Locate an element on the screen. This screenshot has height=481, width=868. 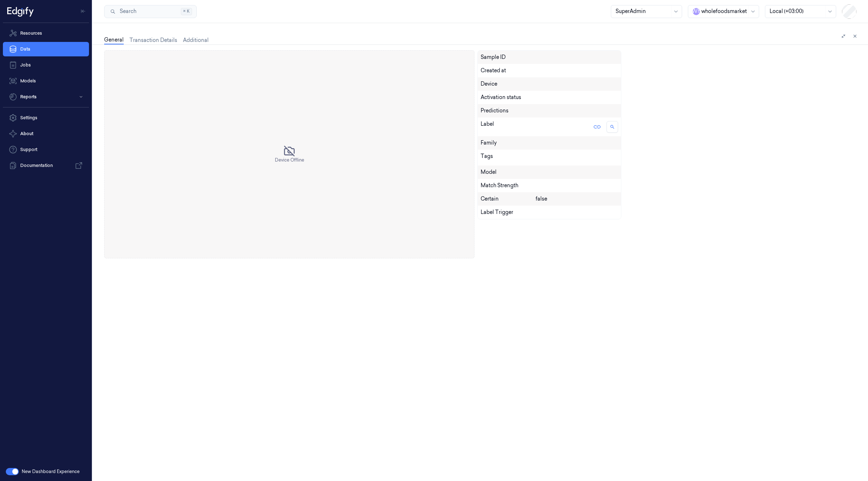
div: Device is located at coordinates (508, 84).